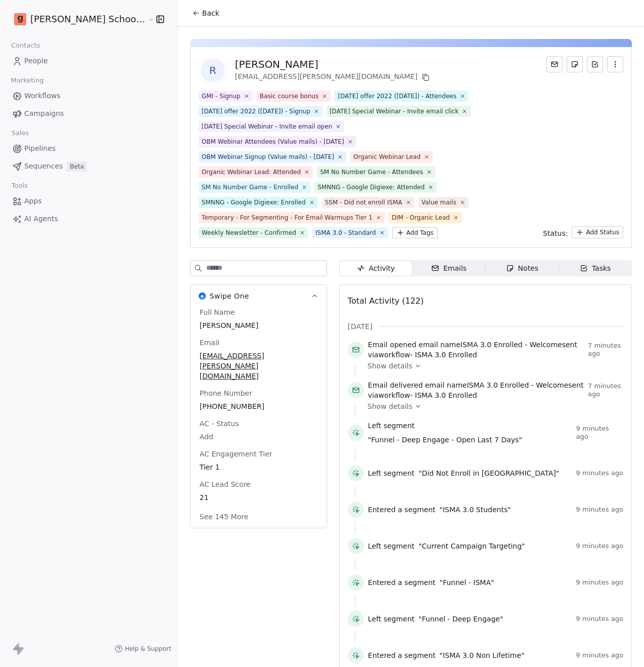  I want to click on div: SSM - Did not enroll ISMA, so click(363, 203).